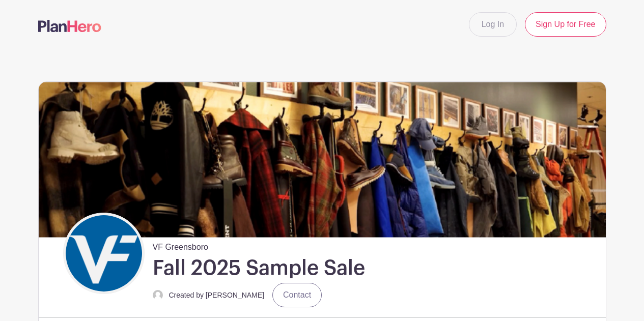  Describe the element at coordinates (322, 159) in the screenshot. I see `img: Sample%20Sale.png` at that location.